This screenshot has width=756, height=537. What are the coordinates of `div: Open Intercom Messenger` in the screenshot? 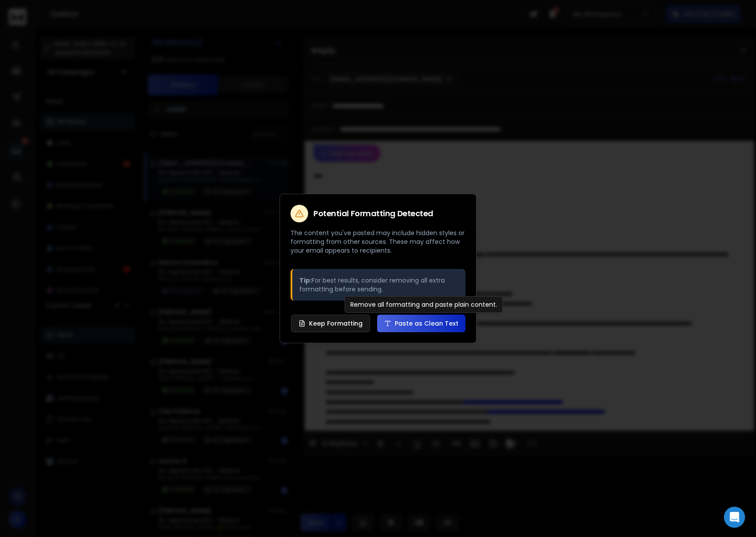 It's located at (734, 517).